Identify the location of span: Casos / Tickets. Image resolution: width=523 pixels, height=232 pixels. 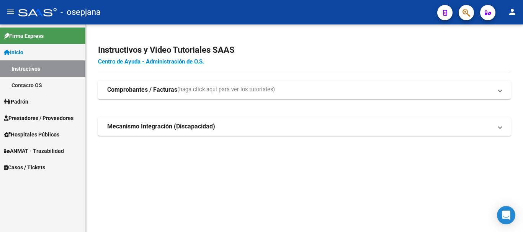
(25, 168).